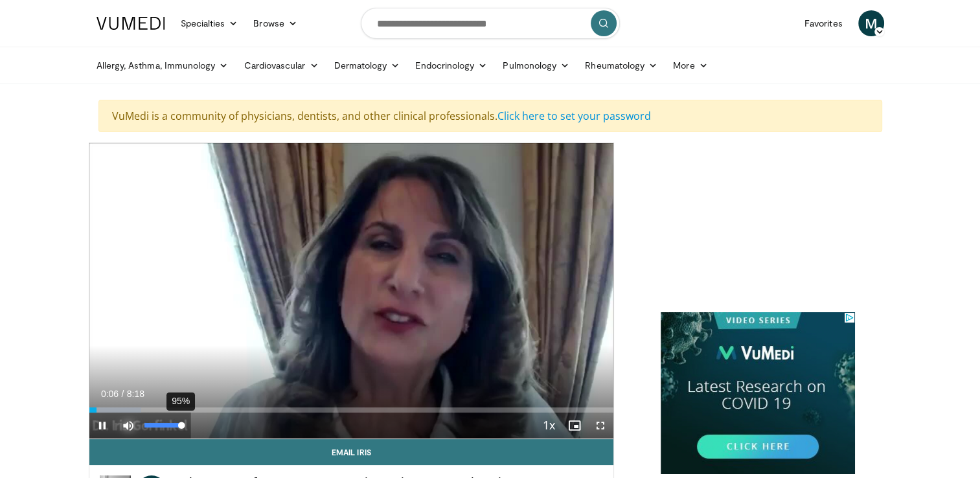 The width and height of the screenshot is (980, 478). What do you see at coordinates (490, 116) in the screenshot?
I see `div: VuMedi is a community of physicians, dentists, and other clinical professionals.` at bounding box center [490, 116].